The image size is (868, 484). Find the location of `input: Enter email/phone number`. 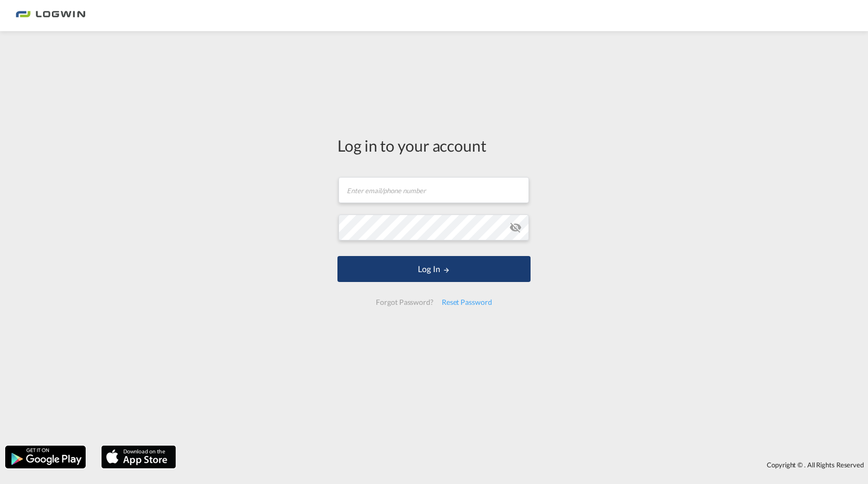

input: Enter email/phone number is located at coordinates (434, 190).